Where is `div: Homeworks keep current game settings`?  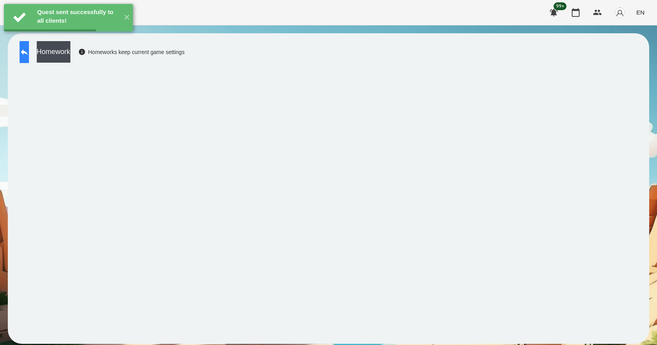
div: Homeworks keep current game settings is located at coordinates (131, 52).